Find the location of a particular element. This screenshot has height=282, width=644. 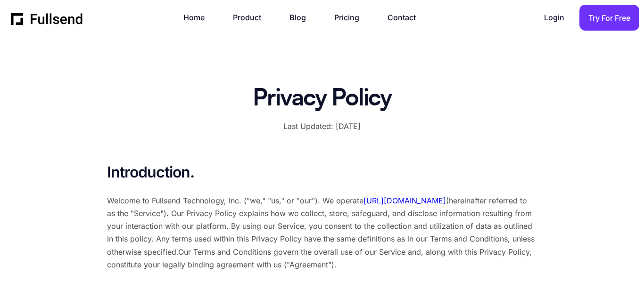

h3: Introduction. is located at coordinates (322, 173).